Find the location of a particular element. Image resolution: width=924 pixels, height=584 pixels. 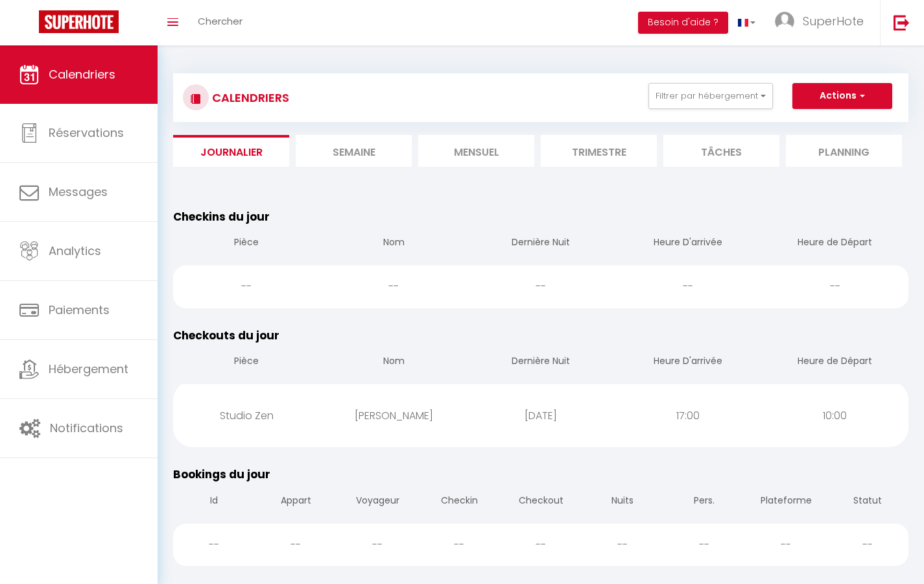

button: Filtrer par hébergement is located at coordinates (711, 96).